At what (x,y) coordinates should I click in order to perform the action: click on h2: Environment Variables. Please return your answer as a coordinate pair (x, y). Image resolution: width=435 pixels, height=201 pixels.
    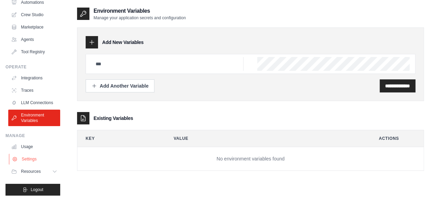
    Looking at the image, I should click on (140, 11).